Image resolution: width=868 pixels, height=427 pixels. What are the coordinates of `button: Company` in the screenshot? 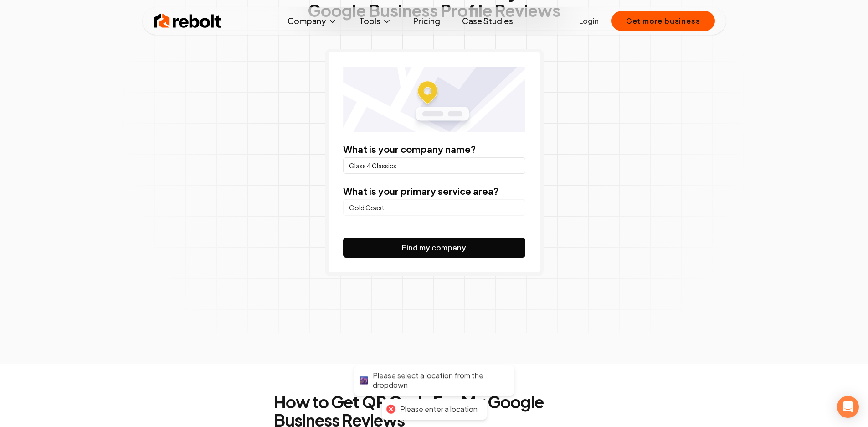 It's located at (312, 21).